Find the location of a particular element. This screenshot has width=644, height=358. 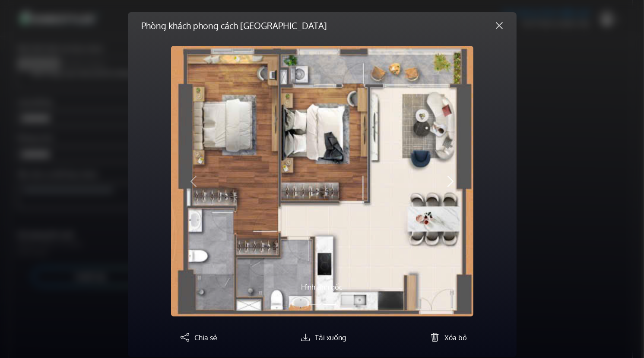

font: Hình ảnh gốc is located at coordinates (322, 286).